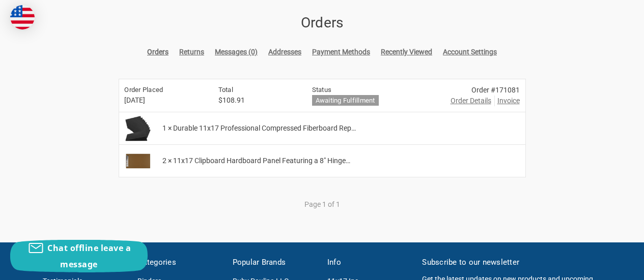  I want to click on h5: Categories, so click(180, 263).